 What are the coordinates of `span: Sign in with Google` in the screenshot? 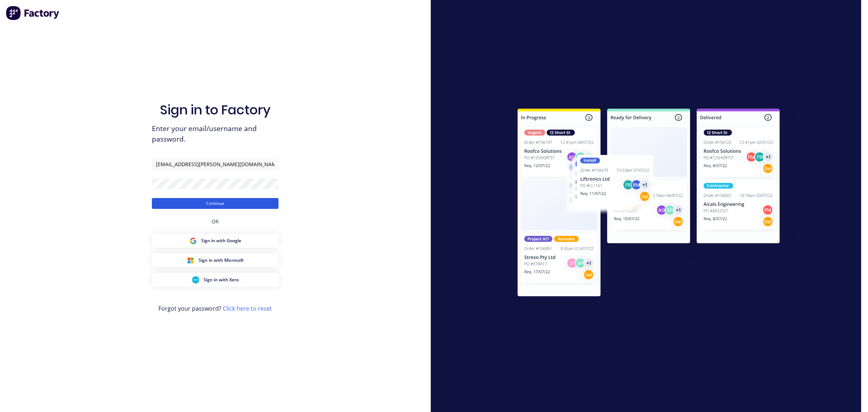 It's located at (221, 241).